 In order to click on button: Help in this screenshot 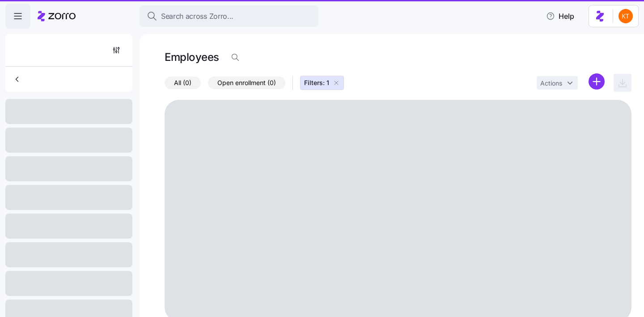, I will do `click(560, 16)`.